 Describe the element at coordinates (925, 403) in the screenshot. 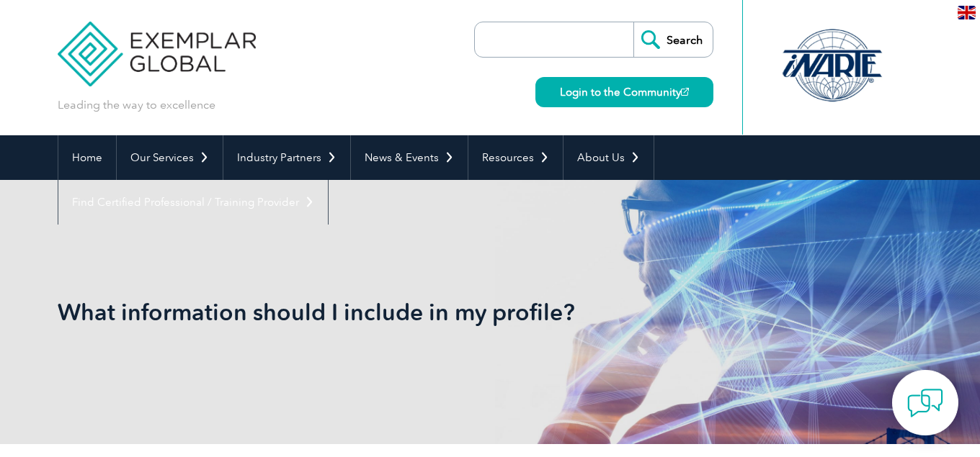

I see `img: contact-chat.png` at that location.